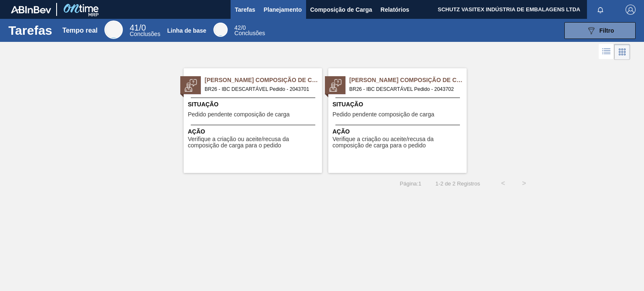  What do you see at coordinates (600, 10) in the screenshot?
I see `button: Notificações` at bounding box center [600, 10].